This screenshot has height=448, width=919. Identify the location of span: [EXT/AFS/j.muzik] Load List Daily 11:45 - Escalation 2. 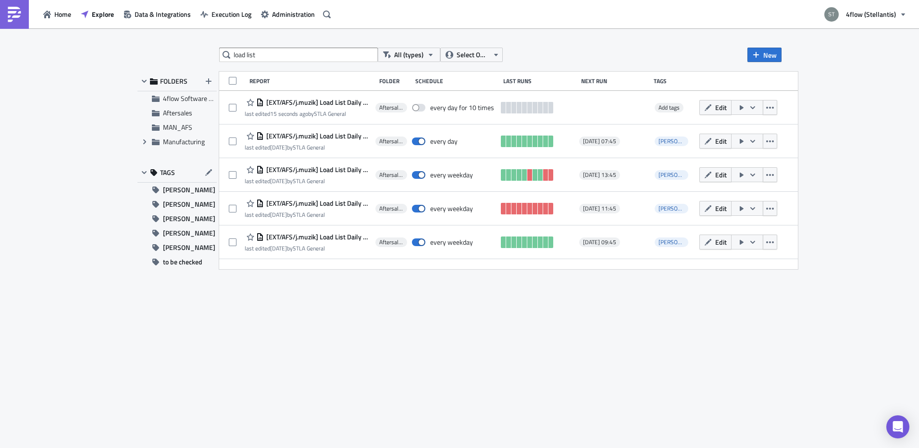
(317, 203).